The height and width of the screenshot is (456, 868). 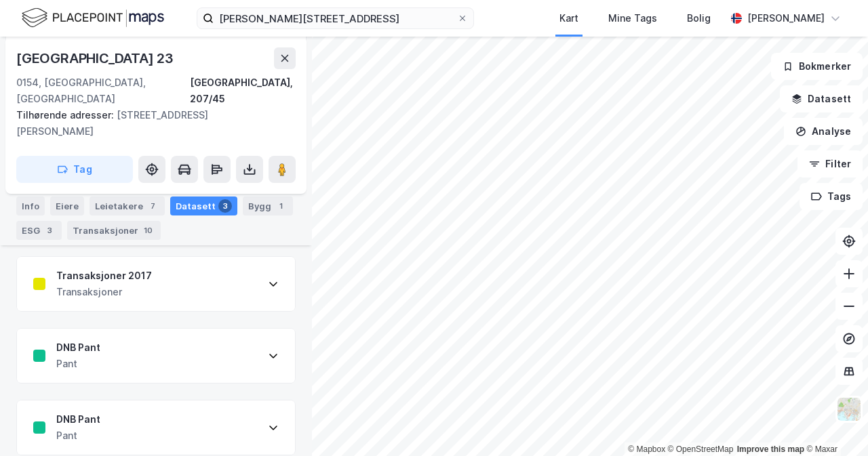 I want to click on div: Eiere, so click(x=67, y=206).